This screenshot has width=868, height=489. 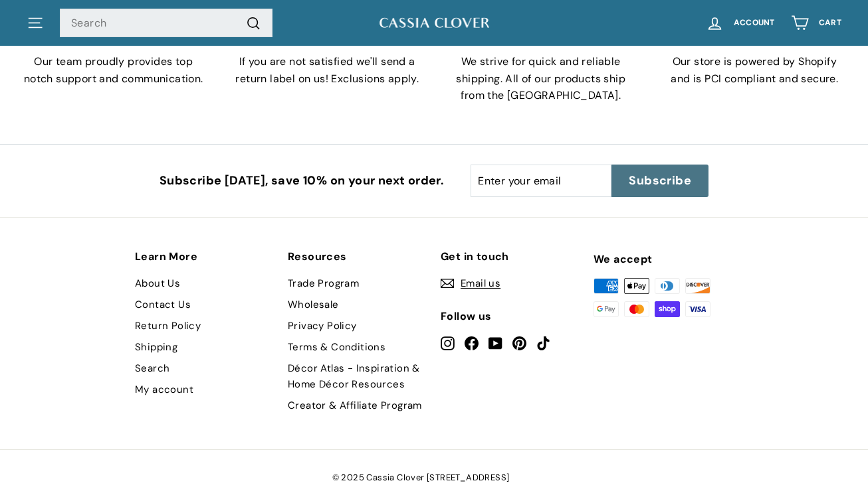 I want to click on a: Email us, so click(x=470, y=284).